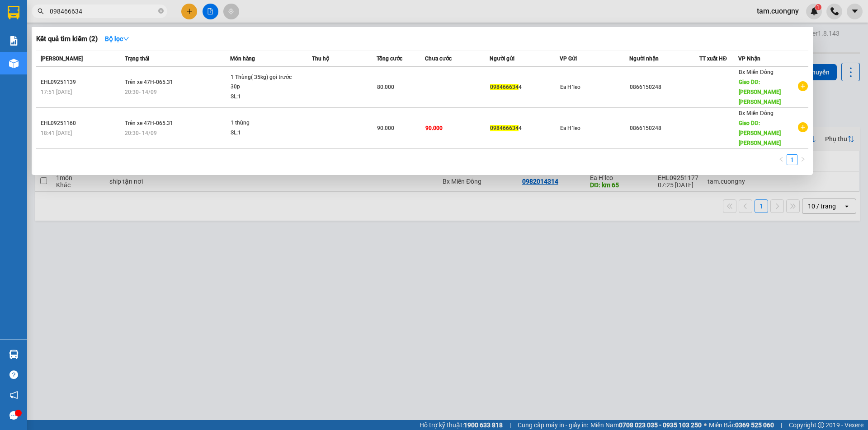 The width and height of the screenshot is (868, 430). What do you see at coordinates (117, 39) in the screenshot?
I see `button: Bộ lọcdown` at bounding box center [117, 39].